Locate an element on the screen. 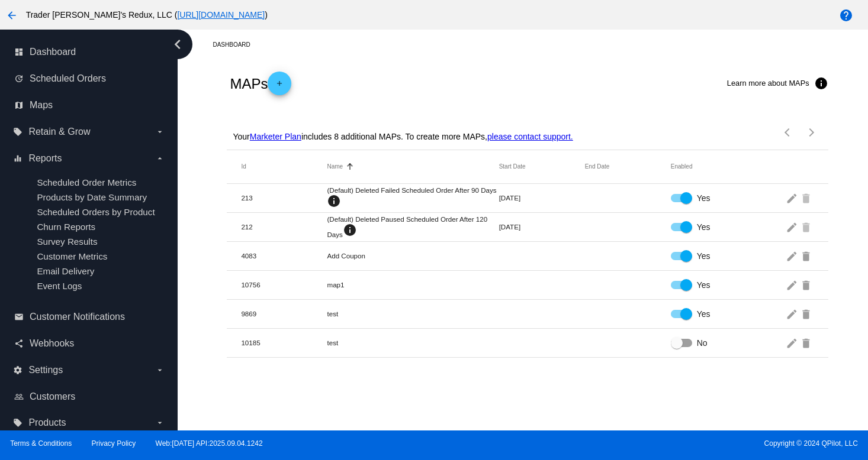 Image resolution: width=868 pixels, height=460 pixels. a: Privacy Policy is located at coordinates (113, 444).